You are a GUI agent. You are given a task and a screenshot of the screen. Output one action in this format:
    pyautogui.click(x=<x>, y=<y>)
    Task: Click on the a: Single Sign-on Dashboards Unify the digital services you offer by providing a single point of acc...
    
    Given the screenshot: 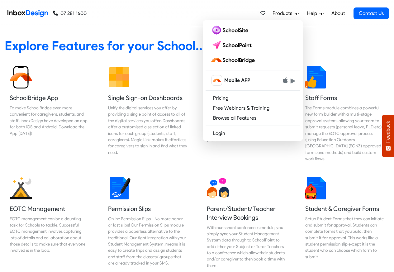 What is the action you would take?
    pyautogui.click(x=148, y=114)
    